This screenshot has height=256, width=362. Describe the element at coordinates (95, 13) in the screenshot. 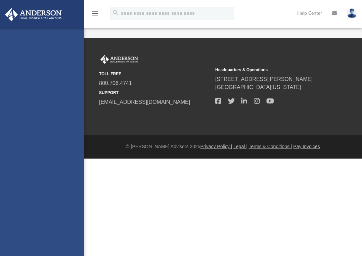

I see `i: menu` at that location.